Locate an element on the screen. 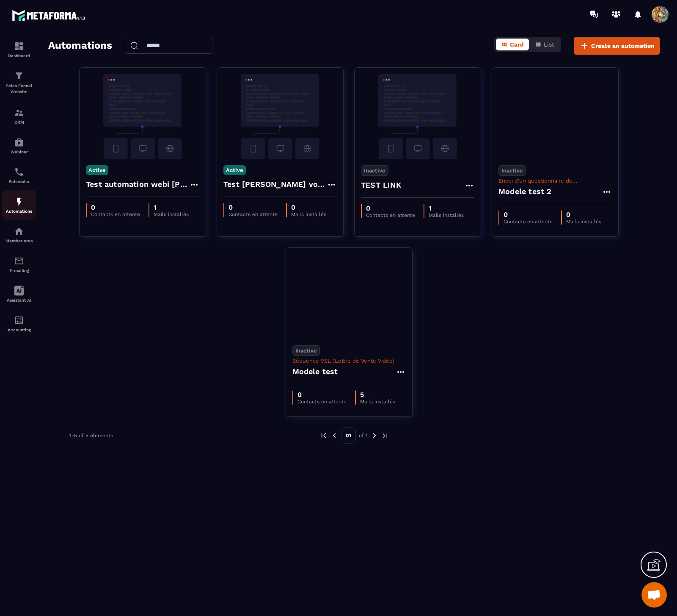  button: Card is located at coordinates (512, 45).